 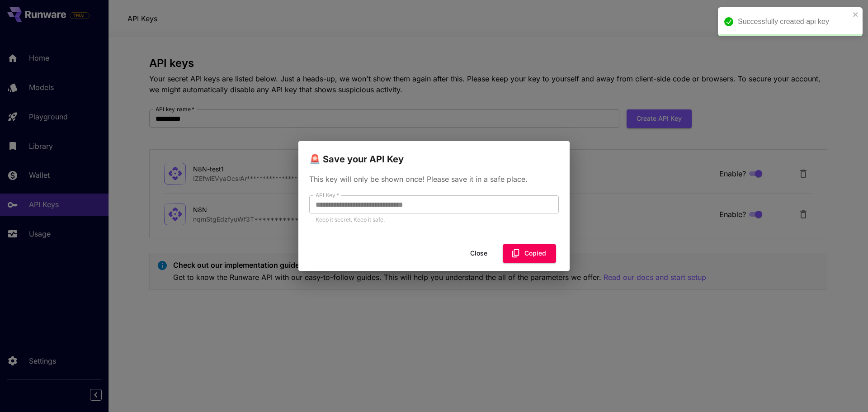 What do you see at coordinates (434, 154) in the screenshot?
I see `h2: 🚨 Save your API Key` at bounding box center [434, 154].